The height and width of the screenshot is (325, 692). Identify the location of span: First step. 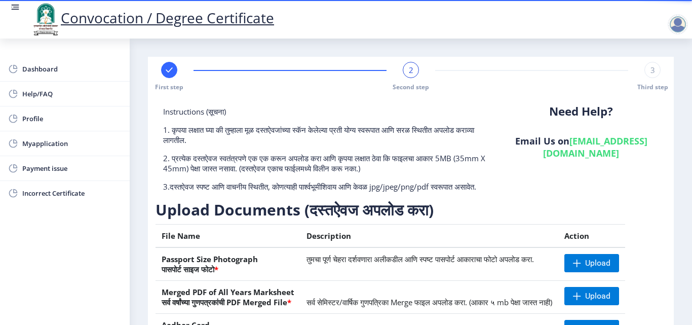
(169, 87).